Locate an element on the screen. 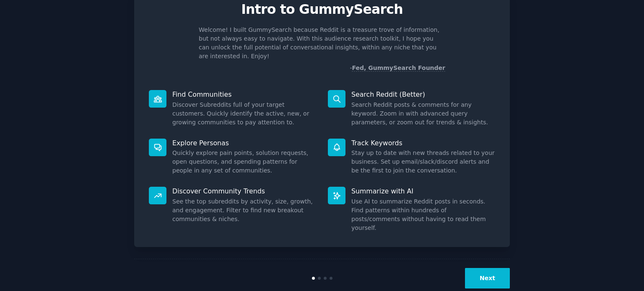  dd: Use AI to summarize Reddit posts in seconds. Find patterns within hundreds of posts/comments with... is located at coordinates (423, 215).